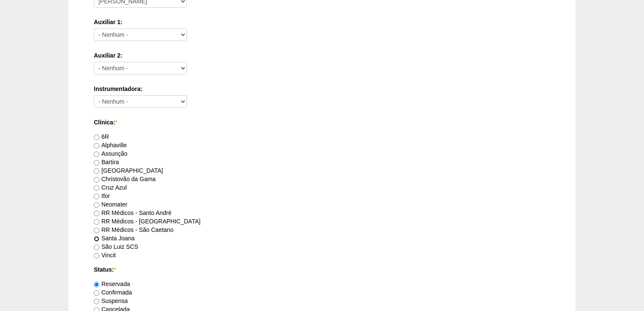 The image size is (644, 311). What do you see at coordinates (96, 301) in the screenshot?
I see `input: Suspensa` at bounding box center [96, 301].